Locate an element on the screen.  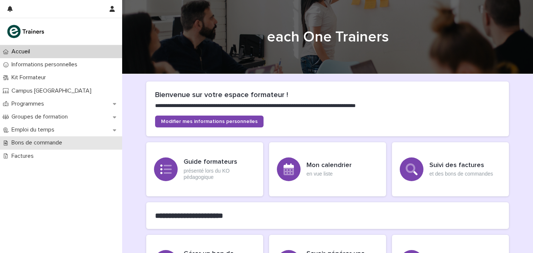
p: Emploi du temps is located at coordinates (34, 130).